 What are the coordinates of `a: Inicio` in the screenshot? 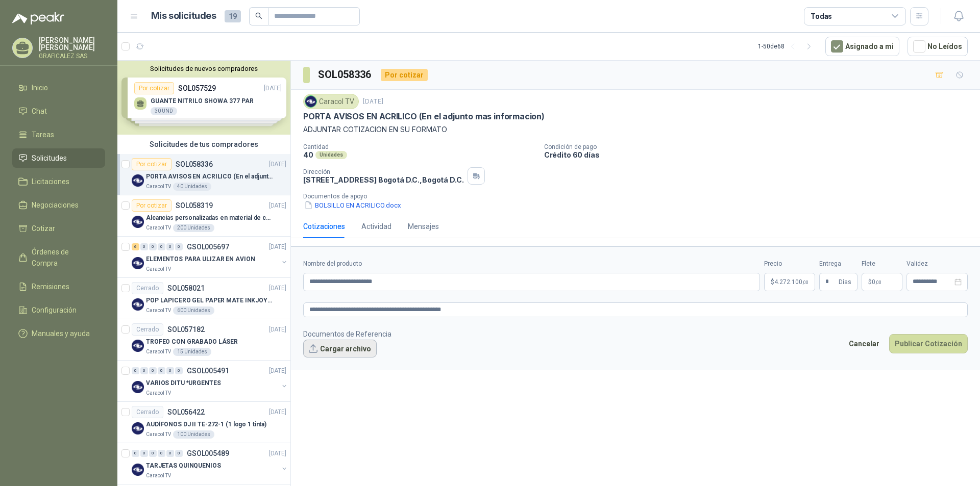 It's located at (58, 88).